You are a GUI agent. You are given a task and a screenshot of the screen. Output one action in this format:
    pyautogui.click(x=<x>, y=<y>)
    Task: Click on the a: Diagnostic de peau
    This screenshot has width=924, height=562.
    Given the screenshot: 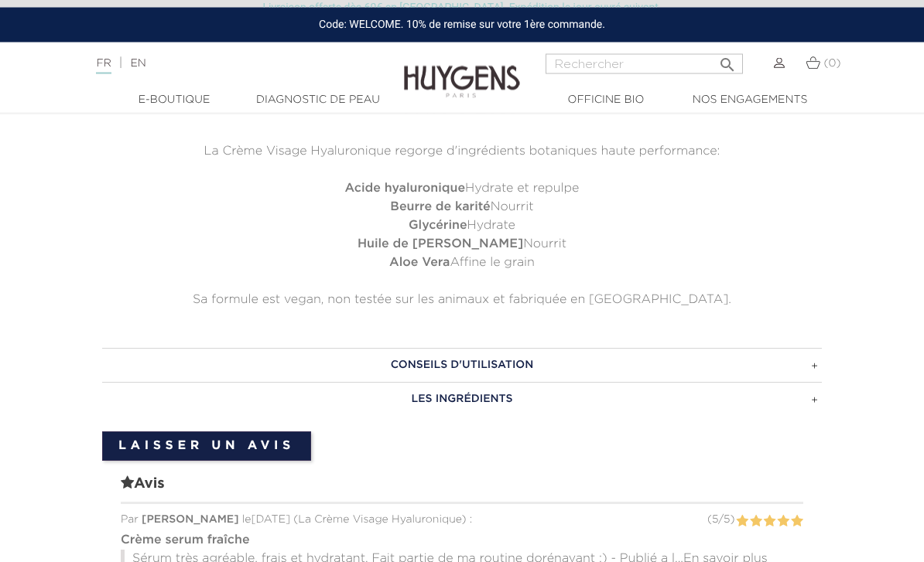 What is the action you would take?
    pyautogui.click(x=318, y=100)
    